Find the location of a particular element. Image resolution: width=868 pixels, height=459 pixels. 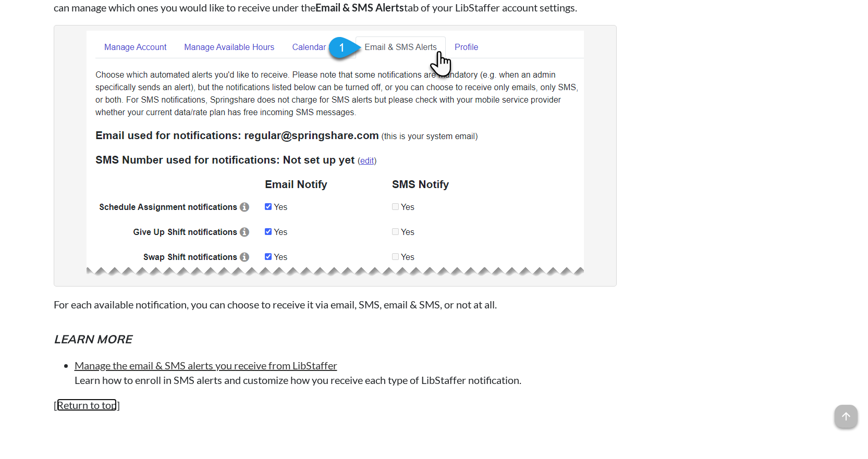

a: arrow_upward is located at coordinates (846, 412).